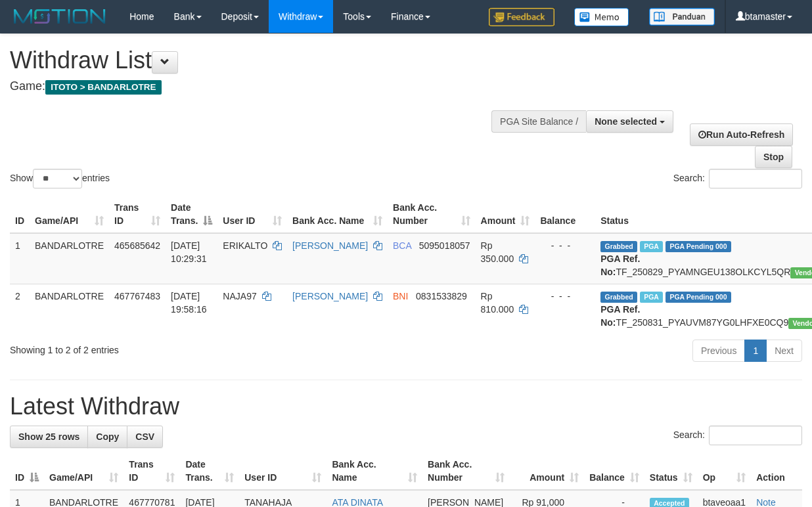  Describe the element at coordinates (60, 179) in the screenshot. I see `label: Show entries` at that location.